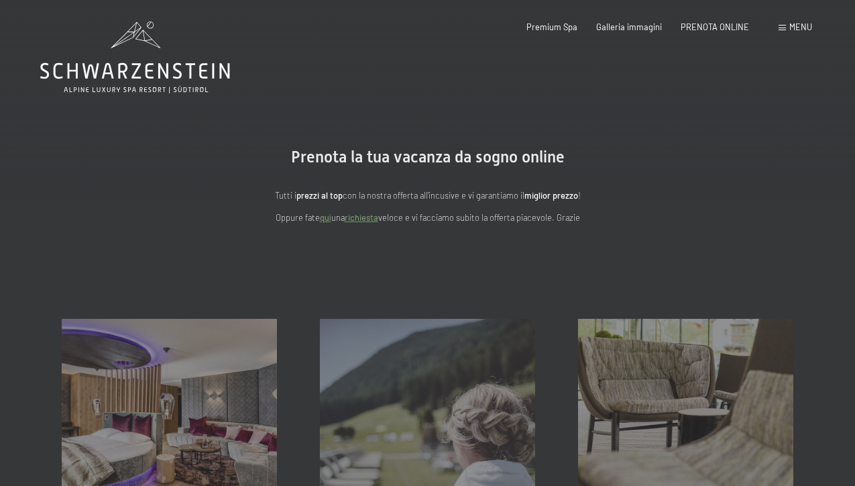  What do you see at coordinates (325, 217) in the screenshot?
I see `a: quì` at bounding box center [325, 217].